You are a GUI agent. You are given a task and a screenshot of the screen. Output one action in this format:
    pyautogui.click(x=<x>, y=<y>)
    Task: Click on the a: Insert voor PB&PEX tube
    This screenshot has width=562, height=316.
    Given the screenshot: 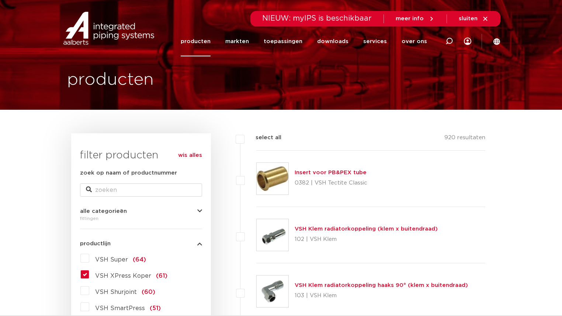 What is the action you would take?
    pyautogui.click(x=331, y=173)
    